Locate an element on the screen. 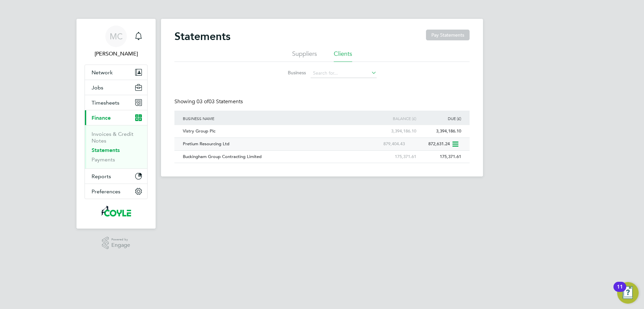 This screenshot has height=309, width=644. span: Powered by is located at coordinates (121, 239).